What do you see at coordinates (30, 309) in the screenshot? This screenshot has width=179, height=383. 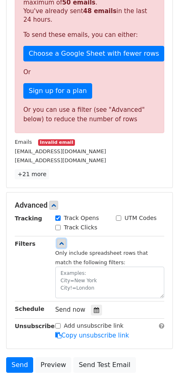 I see `strong: Schedule` at bounding box center [30, 309].